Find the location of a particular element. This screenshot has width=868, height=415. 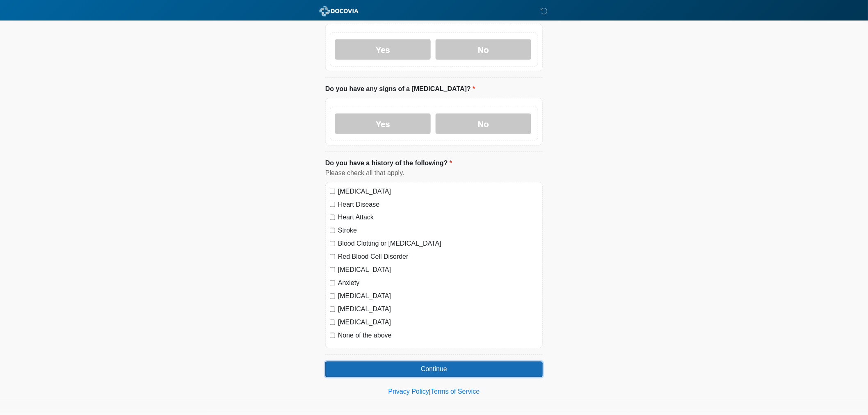

a: Privacy Policy is located at coordinates (410, 392).